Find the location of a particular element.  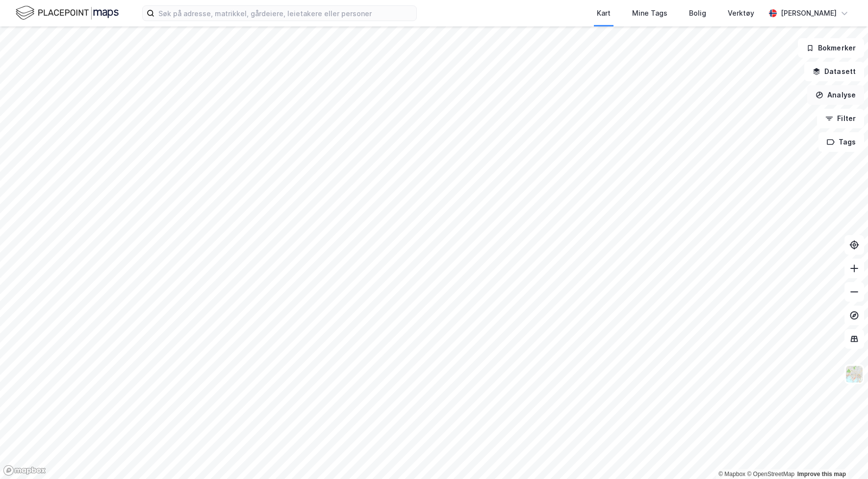

button: Datasett is located at coordinates (834, 72).